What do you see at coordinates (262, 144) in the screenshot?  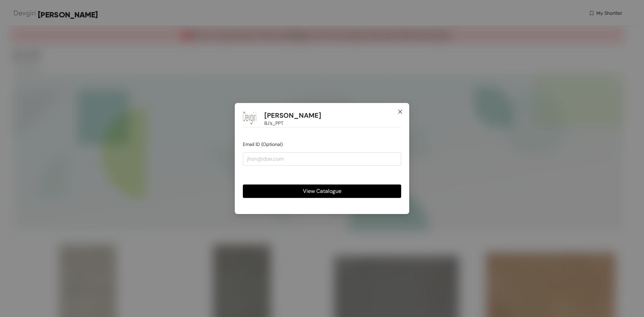 I see `span: Email ID (Optional)` at bounding box center [262, 144].